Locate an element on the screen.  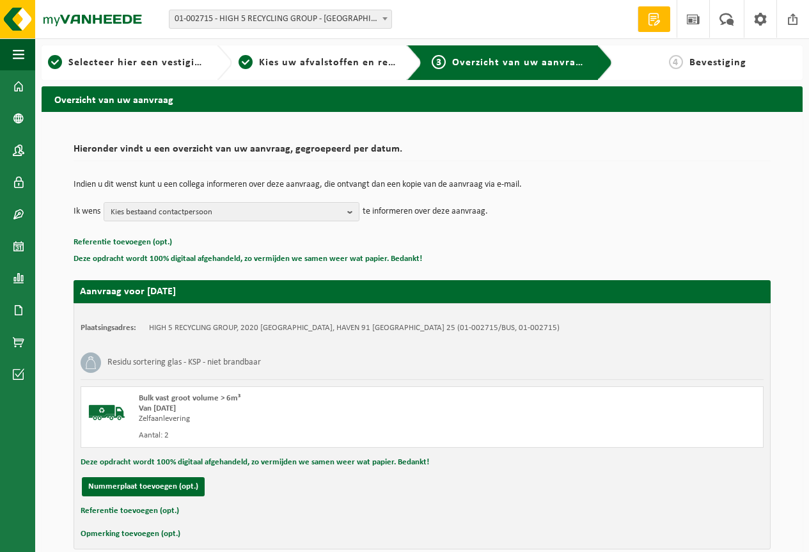
h3: Residu sortering glas - KSP - niet brandbaar is located at coordinates (184, 362).